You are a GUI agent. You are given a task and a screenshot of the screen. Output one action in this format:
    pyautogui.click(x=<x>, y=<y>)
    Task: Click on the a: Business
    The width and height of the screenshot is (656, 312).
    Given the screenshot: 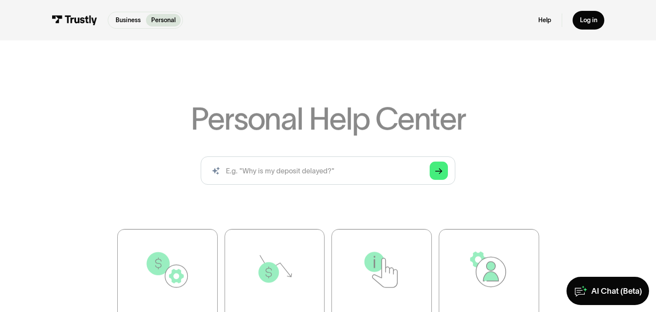 What is the action you would take?
    pyautogui.click(x=128, y=20)
    